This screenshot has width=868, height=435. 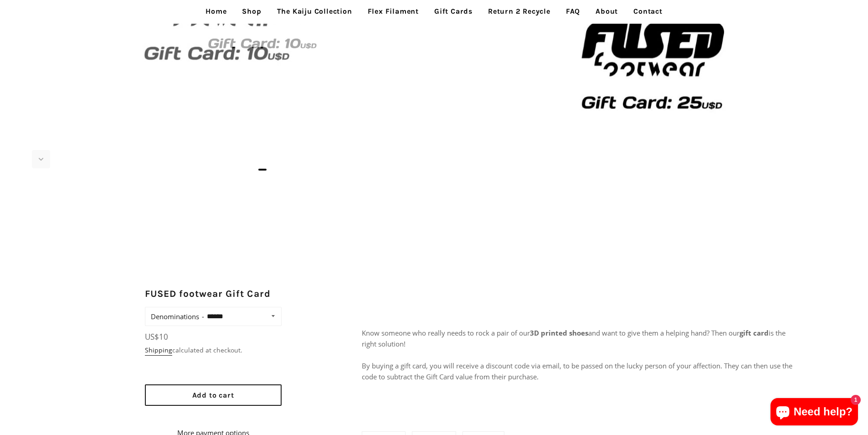 I want to click on h2: FUSED footwear Gift Card, so click(x=217, y=293).